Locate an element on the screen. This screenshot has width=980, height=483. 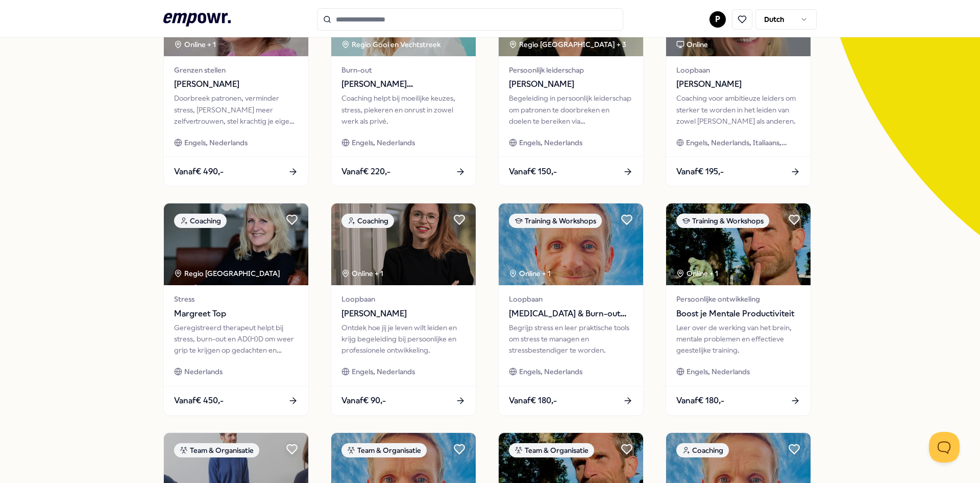
span: Burn-out is located at coordinates (403, 70).